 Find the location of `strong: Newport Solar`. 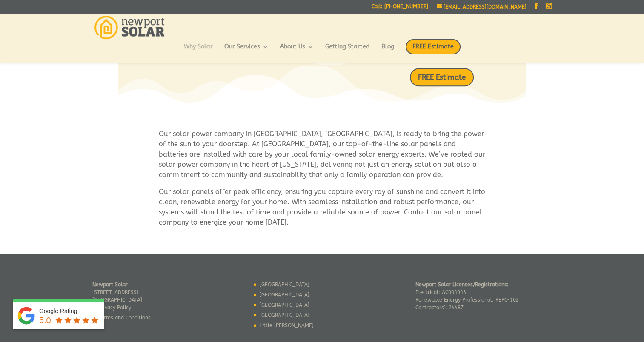

strong: Newport Solar is located at coordinates (110, 285).